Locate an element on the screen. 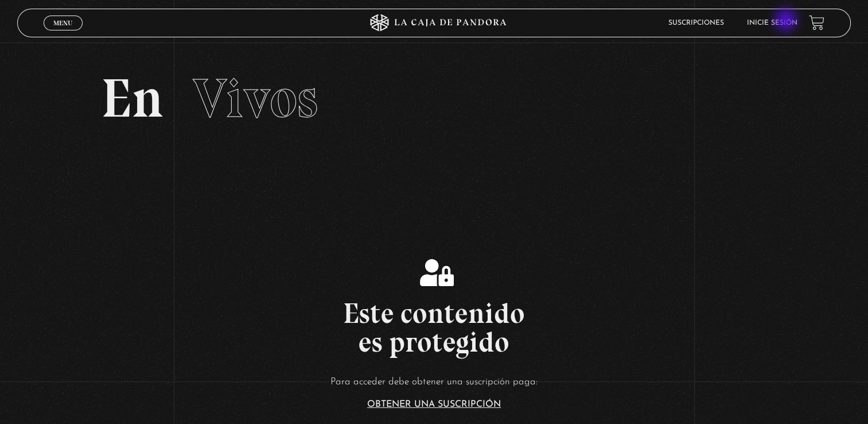 This screenshot has height=424, width=868. a: Suscripciones is located at coordinates (696, 23).